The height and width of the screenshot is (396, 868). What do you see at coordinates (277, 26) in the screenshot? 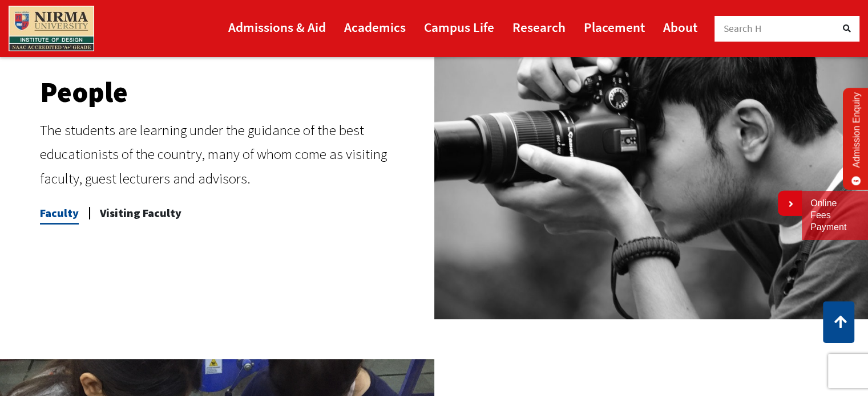
I see `a: Admissions & Aid` at bounding box center [277, 26].